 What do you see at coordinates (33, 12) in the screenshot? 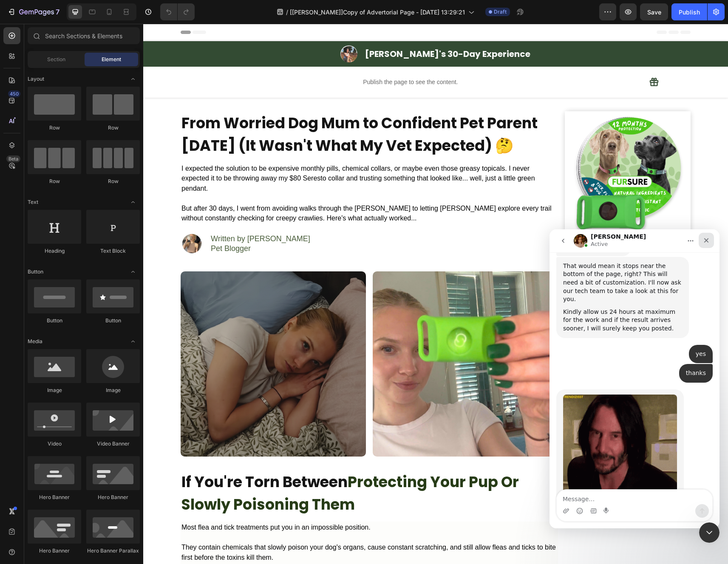
I see `button: 7` at bounding box center [33, 12].